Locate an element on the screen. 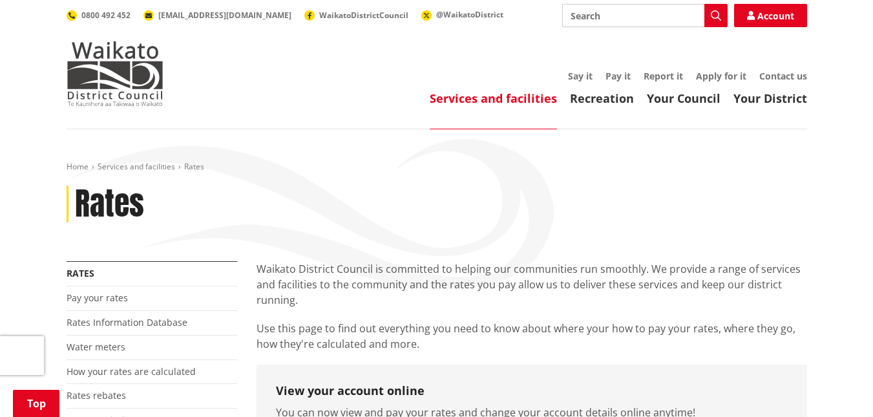 The width and height of the screenshot is (873, 417). input: Search input is located at coordinates (645, 16).